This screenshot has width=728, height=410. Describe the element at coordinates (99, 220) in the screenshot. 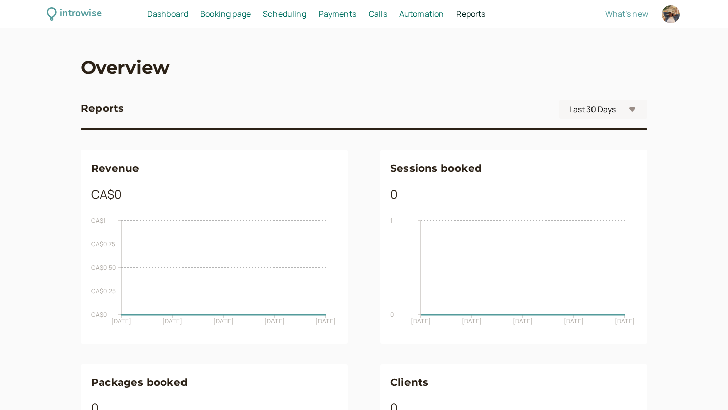

I see `text: CA$1` at that location.